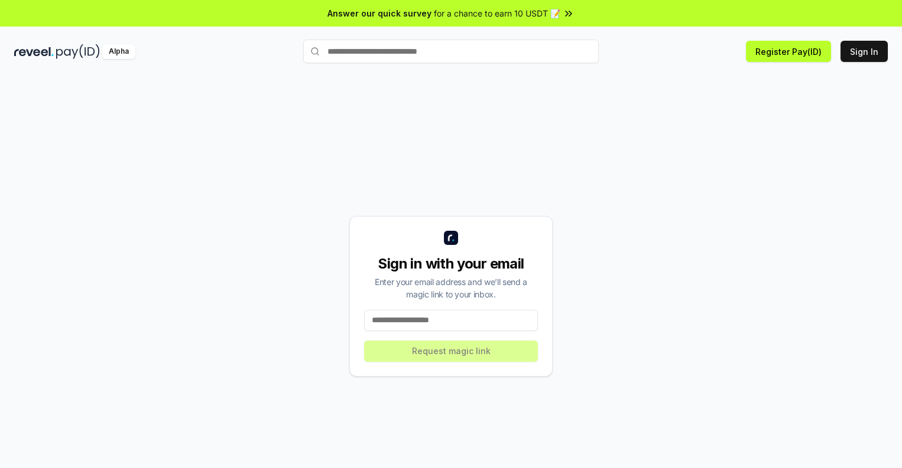 The image size is (902, 468). What do you see at coordinates (34, 51) in the screenshot?
I see `img: reveel_dark` at bounding box center [34, 51].